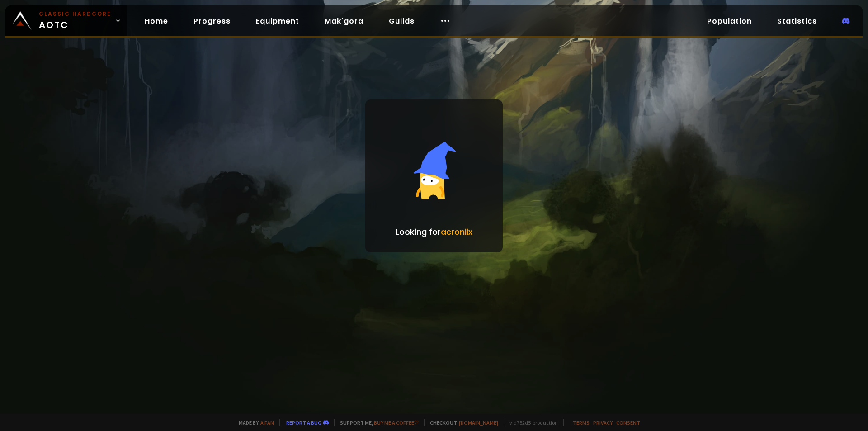 The height and width of the screenshot is (431, 868). I want to click on a: Guilds, so click(401, 21).